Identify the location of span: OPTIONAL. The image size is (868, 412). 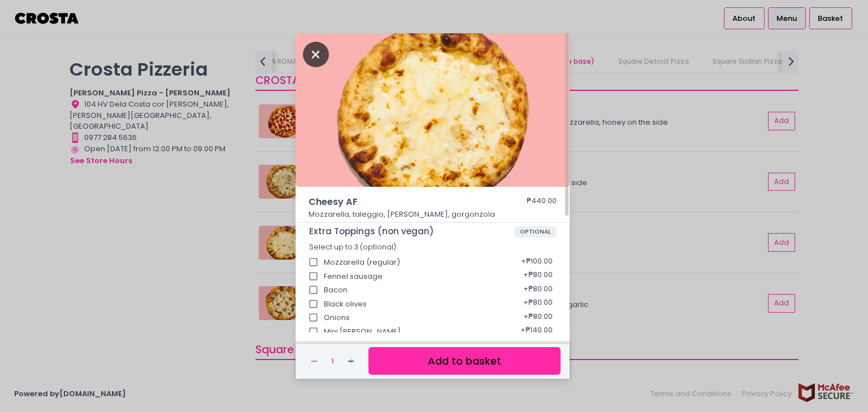
(535, 232).